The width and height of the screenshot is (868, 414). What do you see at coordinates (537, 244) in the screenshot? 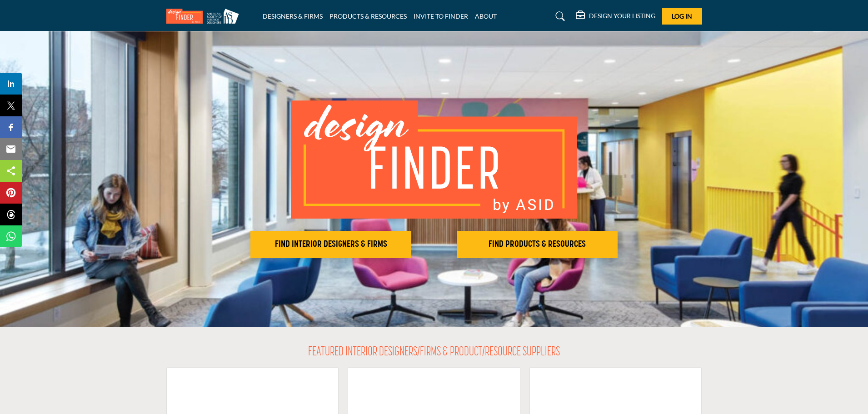
I see `h2: FIND PRODUCTS & RESOURCES` at bounding box center [537, 244].